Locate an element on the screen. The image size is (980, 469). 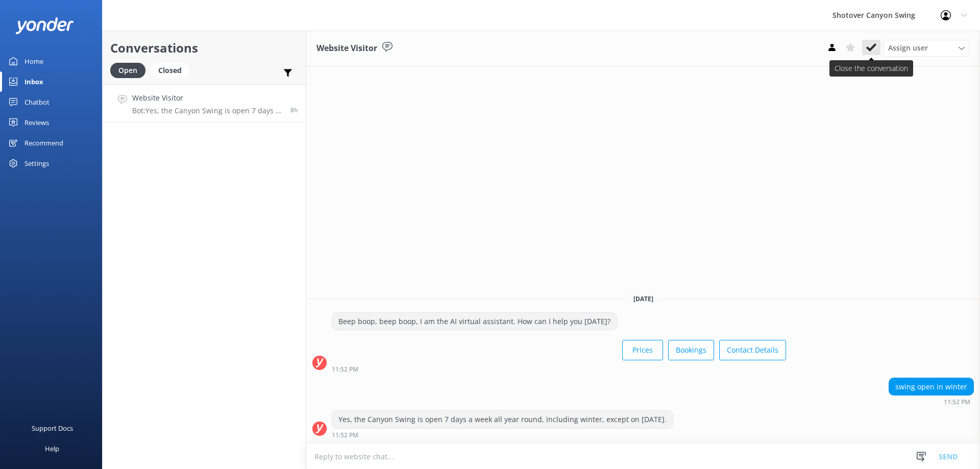
div: Home is located at coordinates (33, 61).